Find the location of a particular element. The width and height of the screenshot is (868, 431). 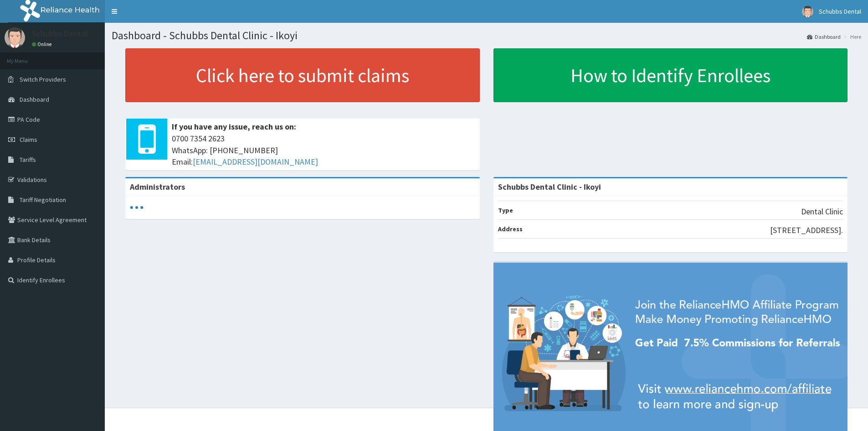

b: Type is located at coordinates (506, 210).